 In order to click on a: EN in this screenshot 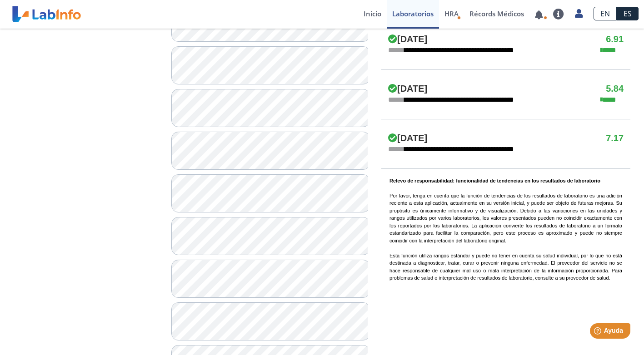, I will do `click(605, 14)`.